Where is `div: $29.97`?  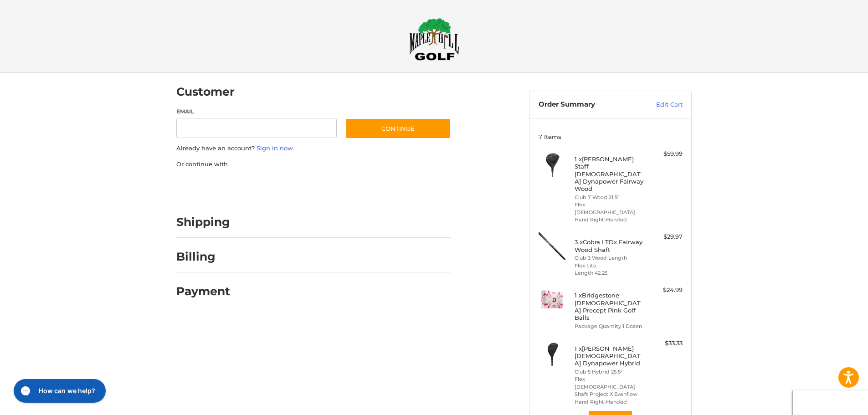 div: $29.97 is located at coordinates (665, 237).